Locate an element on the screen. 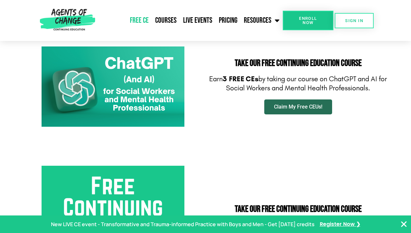  span: Register Now ❯ is located at coordinates (340, 224).